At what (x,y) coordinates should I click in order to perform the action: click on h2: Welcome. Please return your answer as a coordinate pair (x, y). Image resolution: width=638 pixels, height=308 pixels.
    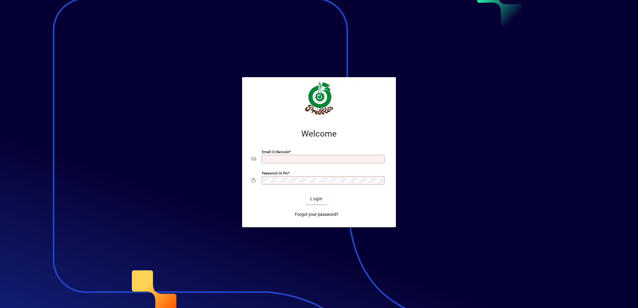
    Looking at the image, I should click on (319, 134).